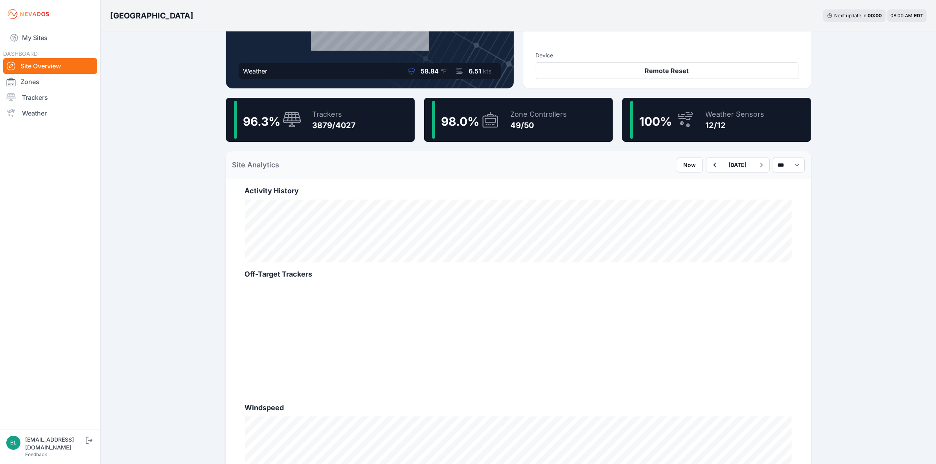  Describe the element at coordinates (262, 121) in the screenshot. I see `span: 96.3 %` at that location.